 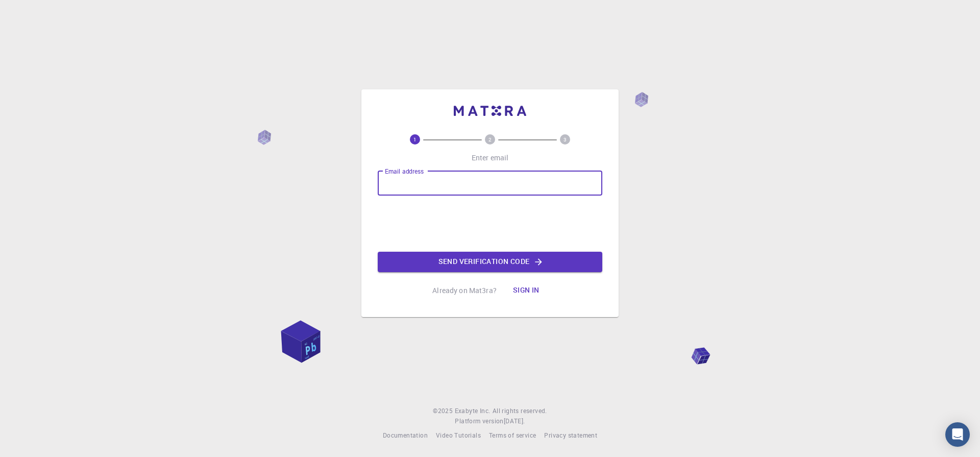 What do you see at coordinates (490, 262) in the screenshot?
I see `button: Send verification code` at bounding box center [490, 262].